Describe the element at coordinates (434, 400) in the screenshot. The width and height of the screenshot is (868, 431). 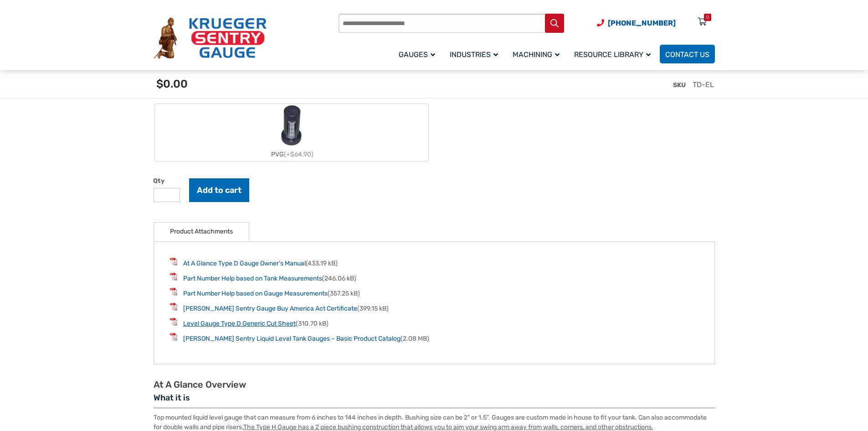
I see `h3: What it is` at that location.